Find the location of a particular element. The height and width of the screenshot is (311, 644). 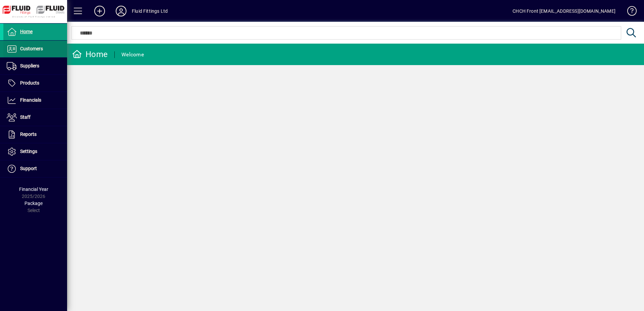

div: Welcome is located at coordinates (133, 55).